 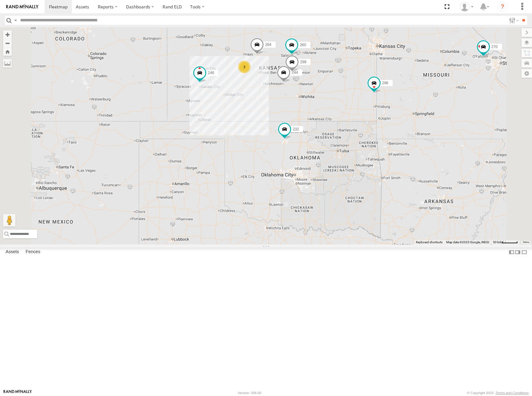 What do you see at coordinates (18, 393) in the screenshot?
I see `a: Visit our Website` at bounding box center [18, 393].